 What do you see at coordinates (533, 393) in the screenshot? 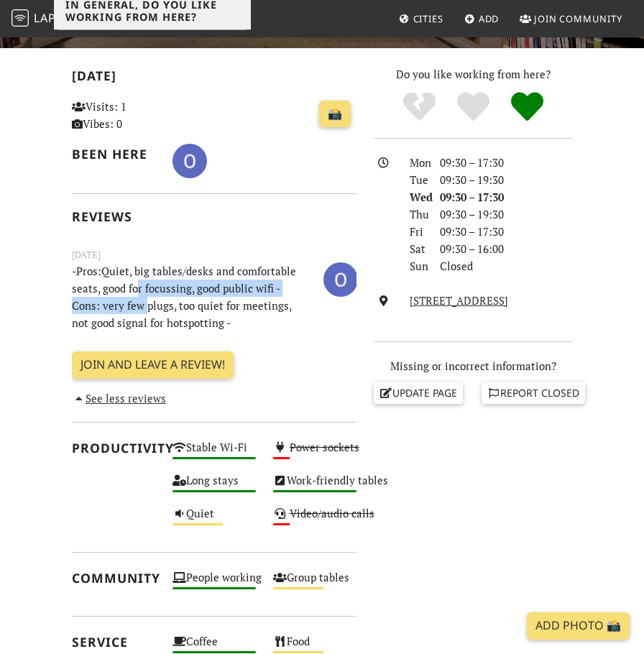
I see `a: Report closed` at bounding box center [533, 393].